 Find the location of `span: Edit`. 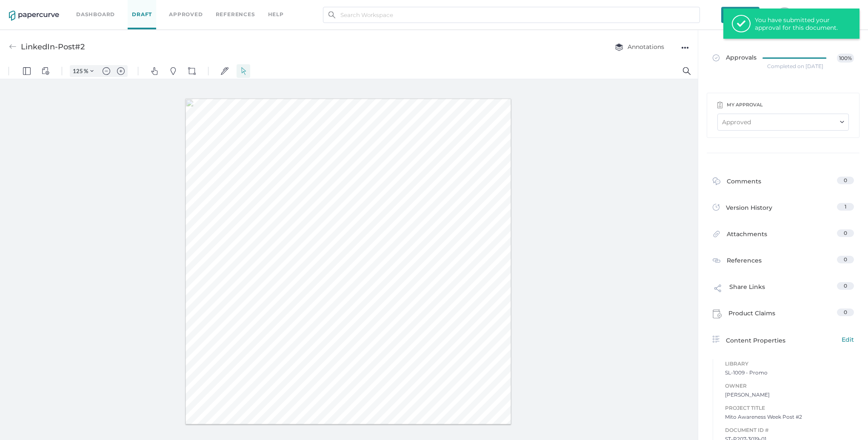

span: Edit is located at coordinates (848, 339).